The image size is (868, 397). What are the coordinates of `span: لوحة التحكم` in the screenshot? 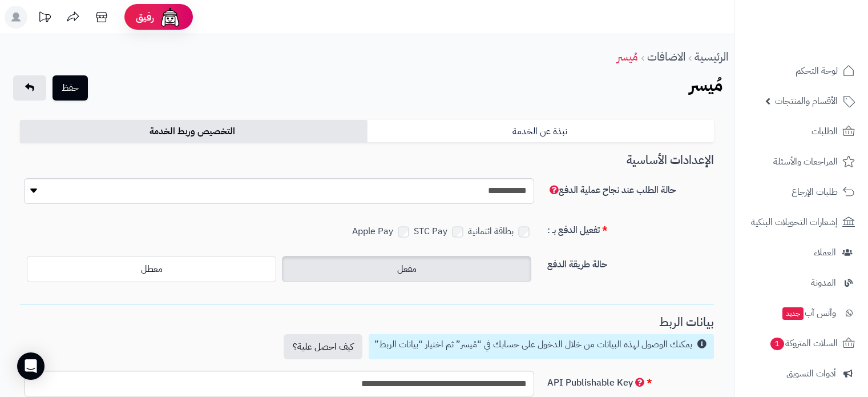 It's located at (817, 71).